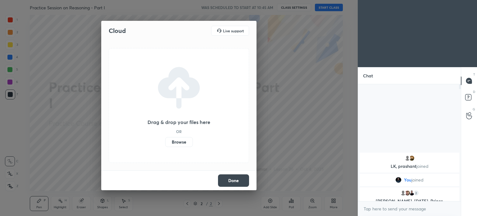  What do you see at coordinates (368, 75) in the screenshot?
I see `p: Chat` at bounding box center [368, 75].